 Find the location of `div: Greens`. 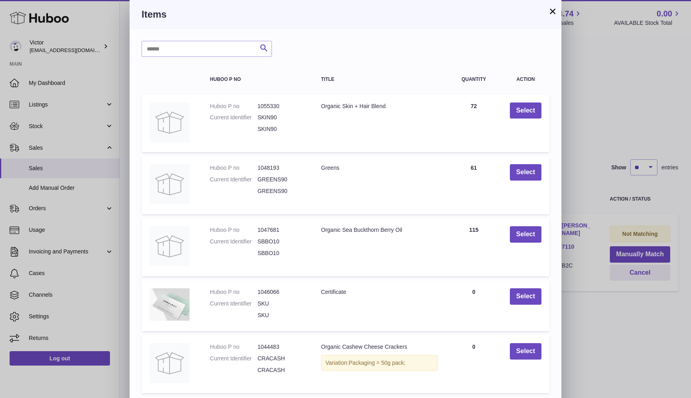

div: Greens is located at coordinates (380, 168).